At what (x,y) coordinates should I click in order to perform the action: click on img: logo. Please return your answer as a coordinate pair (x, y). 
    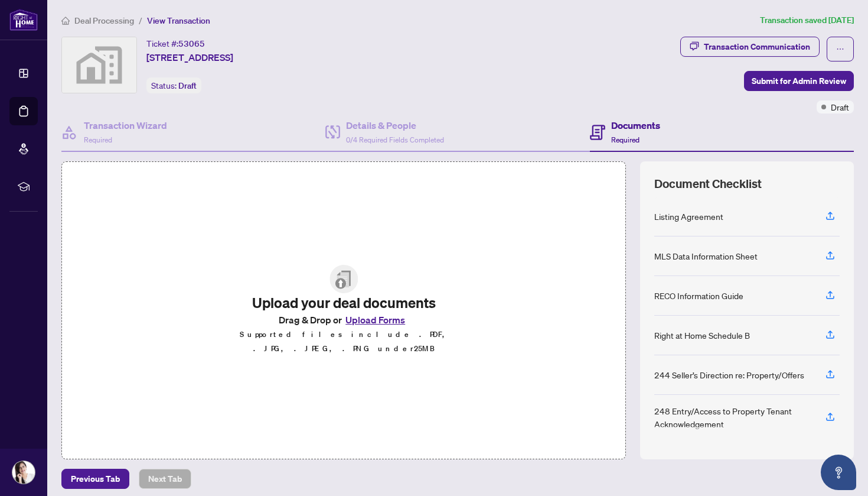
    Looking at the image, I should click on (24, 19).